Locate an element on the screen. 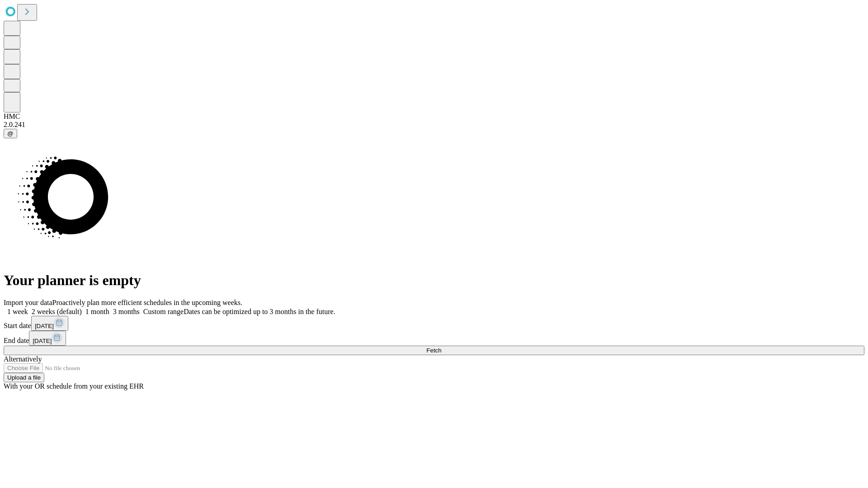 This screenshot has width=868, height=488. div: HMC is located at coordinates (434, 117).